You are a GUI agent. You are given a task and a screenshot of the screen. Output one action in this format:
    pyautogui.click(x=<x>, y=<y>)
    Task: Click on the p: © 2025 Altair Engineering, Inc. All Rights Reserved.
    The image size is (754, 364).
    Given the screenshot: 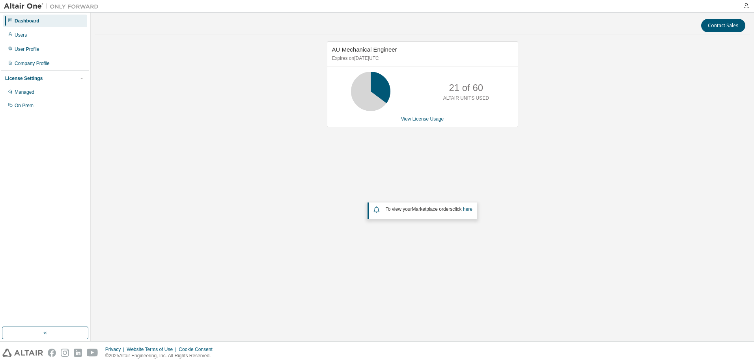 What is the action you would take?
    pyautogui.click(x=161, y=356)
    